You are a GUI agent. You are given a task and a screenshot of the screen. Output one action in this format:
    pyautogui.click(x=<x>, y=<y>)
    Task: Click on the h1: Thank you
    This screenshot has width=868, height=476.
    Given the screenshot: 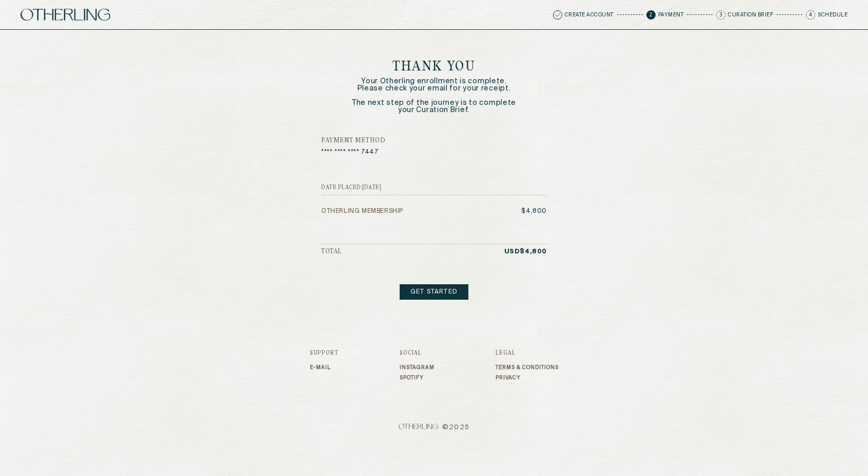 What is the action you would take?
    pyautogui.click(x=434, y=67)
    